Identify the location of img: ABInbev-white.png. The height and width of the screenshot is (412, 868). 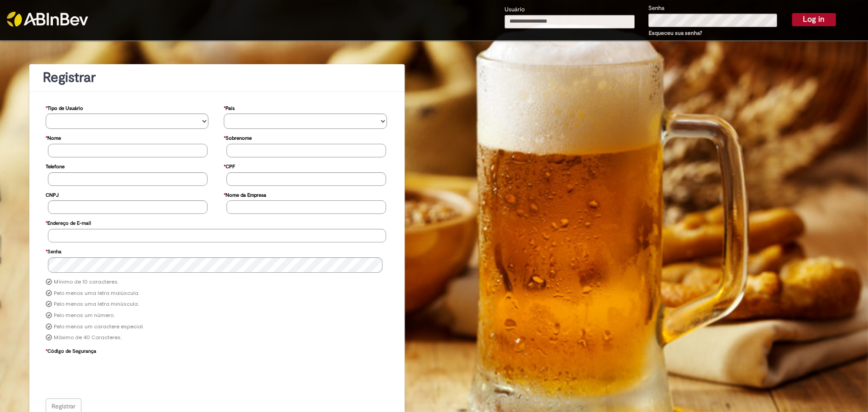
(47, 19).